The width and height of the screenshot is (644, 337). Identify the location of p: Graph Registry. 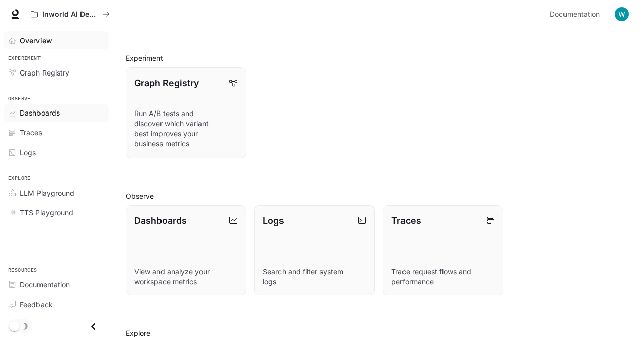
(167, 83).